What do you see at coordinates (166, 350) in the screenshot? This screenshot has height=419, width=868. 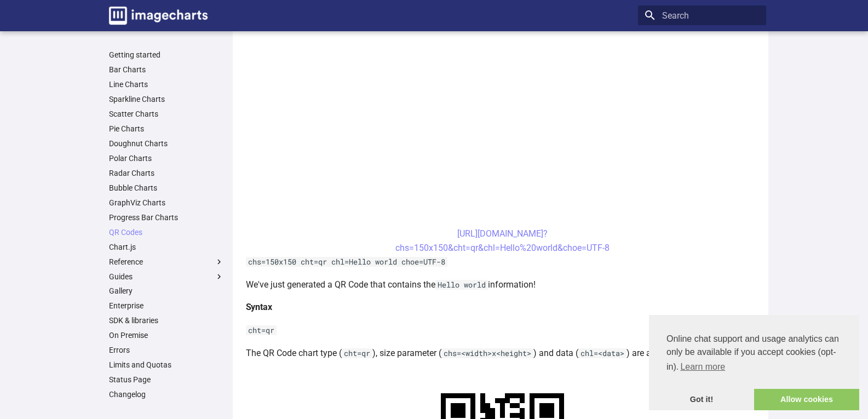 I see `a: Errors` at bounding box center [166, 350].